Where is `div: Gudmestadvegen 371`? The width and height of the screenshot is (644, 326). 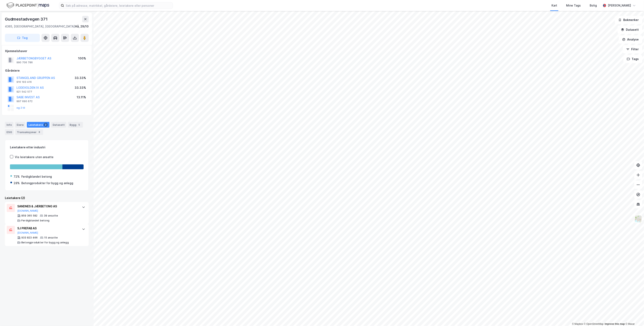
div: Gudmestadvegen 371 is located at coordinates (26, 19).